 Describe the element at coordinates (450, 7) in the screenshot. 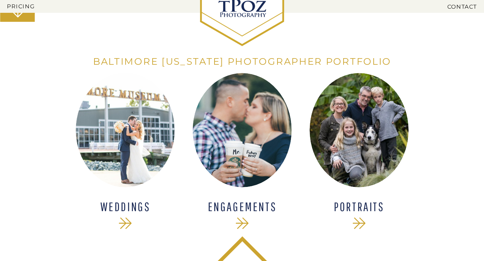

I see `a: CONTACT` at that location.